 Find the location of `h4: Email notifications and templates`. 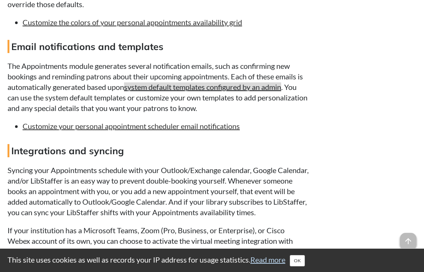

h4: Email notifications and templates is located at coordinates (158, 46).